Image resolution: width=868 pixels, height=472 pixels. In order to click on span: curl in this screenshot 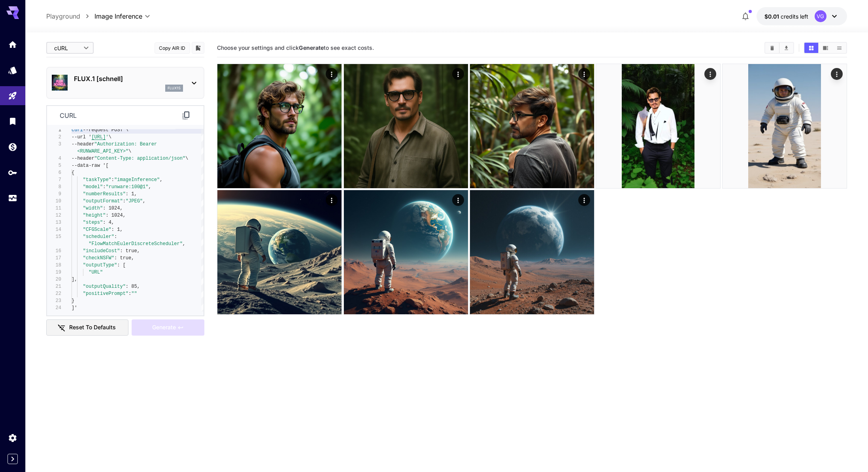, I will do `click(77, 130)`.